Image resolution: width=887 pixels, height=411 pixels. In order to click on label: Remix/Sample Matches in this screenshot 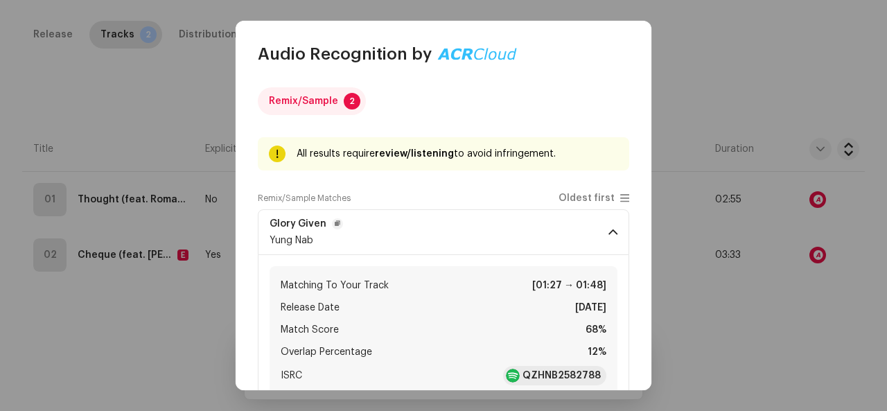, I will do `click(304, 198)`.